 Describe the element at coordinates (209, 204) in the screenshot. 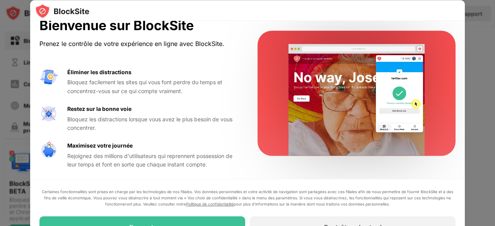

I see `font: Politique de confidentialité` at that location.